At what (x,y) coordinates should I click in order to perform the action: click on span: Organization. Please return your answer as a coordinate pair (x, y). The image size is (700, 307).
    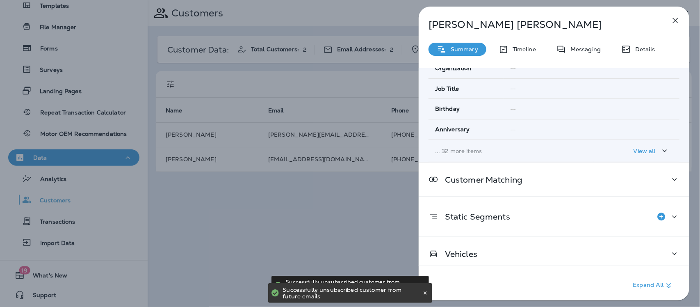
    Looking at the image, I should click on (453, 68).